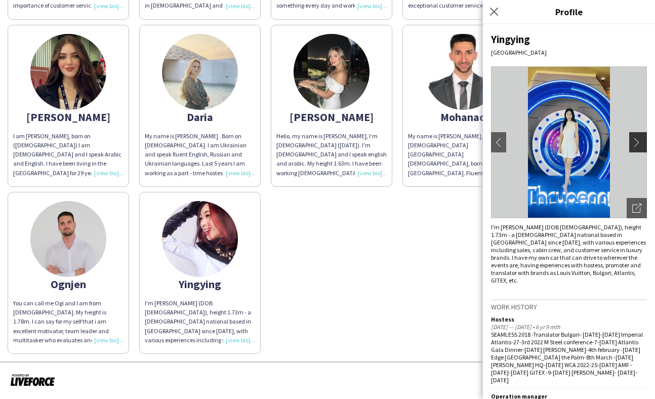  What do you see at coordinates (569, 307) in the screenshot?
I see `h3: Work history` at bounding box center [569, 307].